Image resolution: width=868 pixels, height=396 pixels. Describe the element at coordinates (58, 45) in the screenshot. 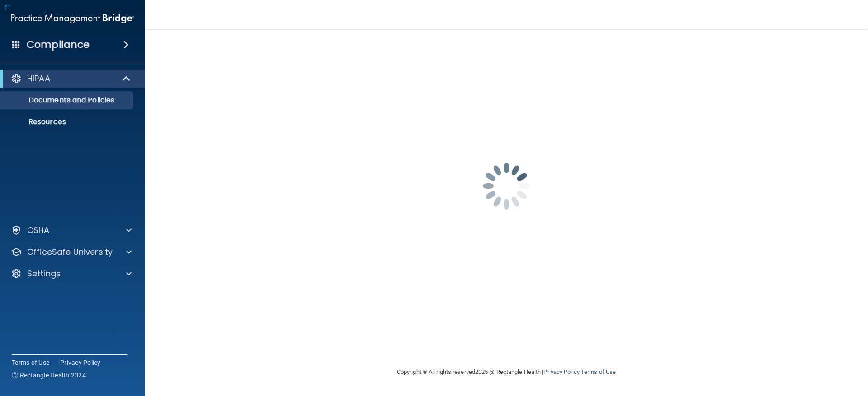

I see `h4: Compliance` at that location.